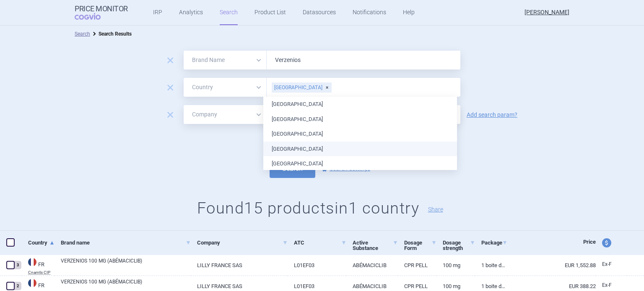 Image resolution: width=644 pixels, height=291 pixels. Describe the element at coordinates (82, 34) in the screenshot. I see `li: Search` at that location.